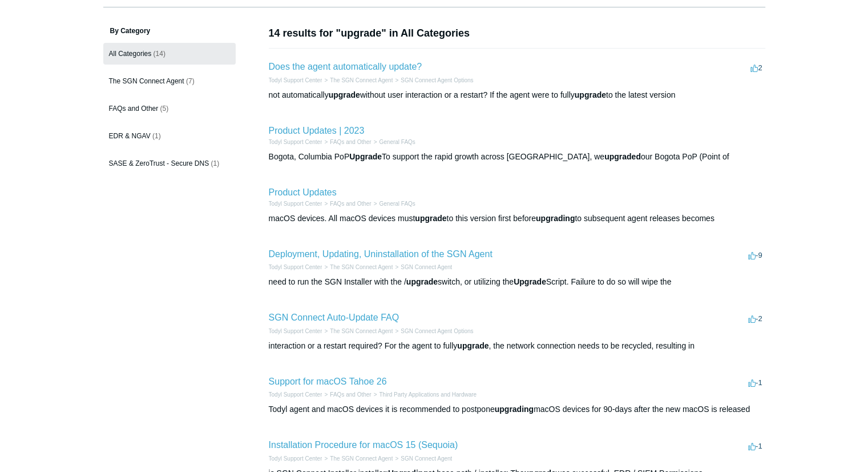  I want to click on div: need to run the SGN Installer with the / switch, or utilizing the Script. Failure to do so will w..., so click(517, 282).